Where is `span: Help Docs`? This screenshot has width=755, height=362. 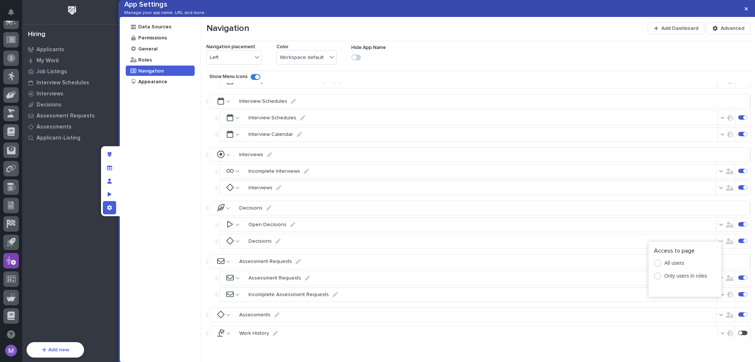
span: Help Docs is located at coordinates (27, 97).